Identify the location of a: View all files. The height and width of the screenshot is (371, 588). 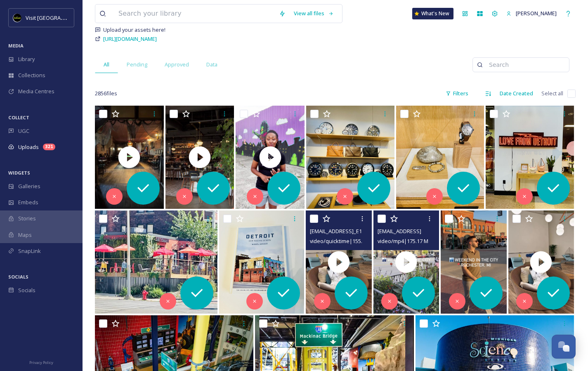
(313, 13).